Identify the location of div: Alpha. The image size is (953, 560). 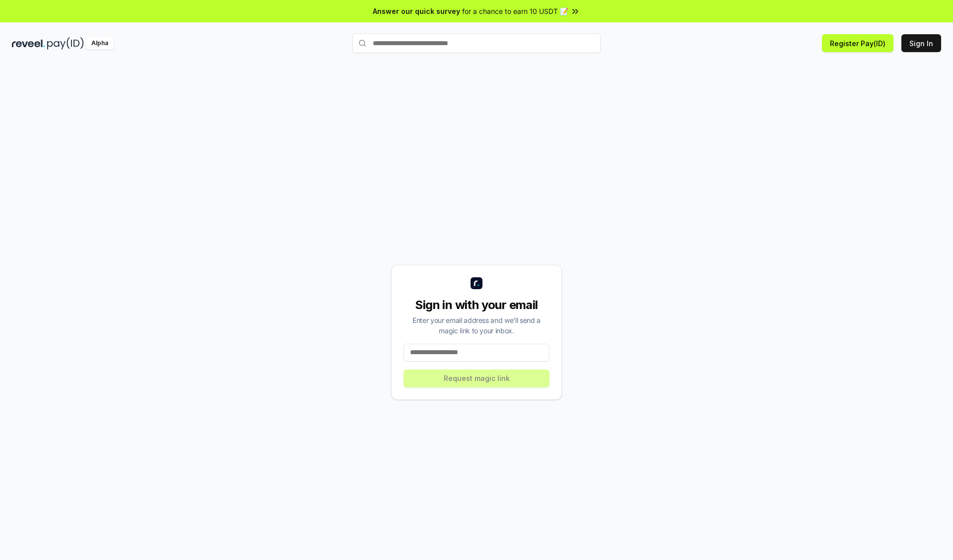
(100, 43).